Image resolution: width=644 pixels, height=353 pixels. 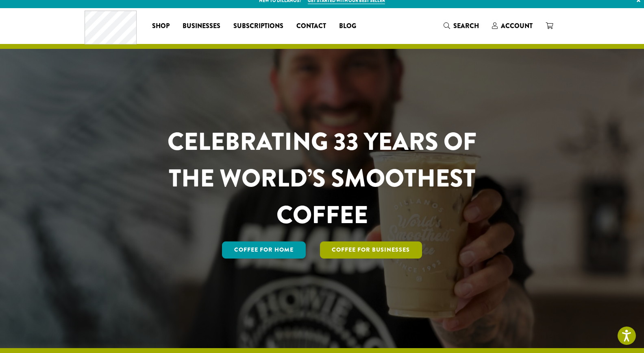 I want to click on span: Shop, so click(x=161, y=26).